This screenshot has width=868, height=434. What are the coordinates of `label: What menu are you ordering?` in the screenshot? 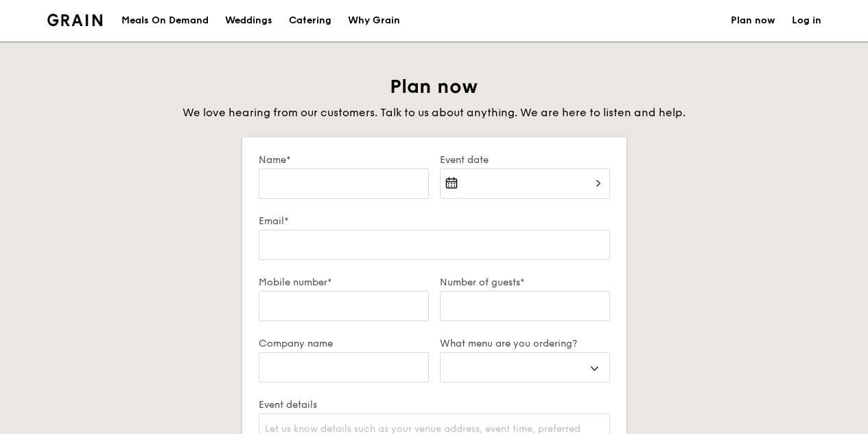 It's located at (525, 343).